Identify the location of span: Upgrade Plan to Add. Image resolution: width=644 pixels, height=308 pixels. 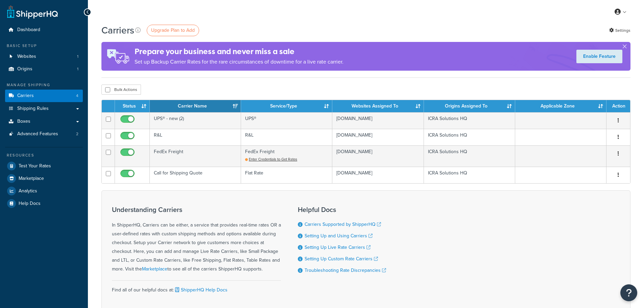
(172, 30).